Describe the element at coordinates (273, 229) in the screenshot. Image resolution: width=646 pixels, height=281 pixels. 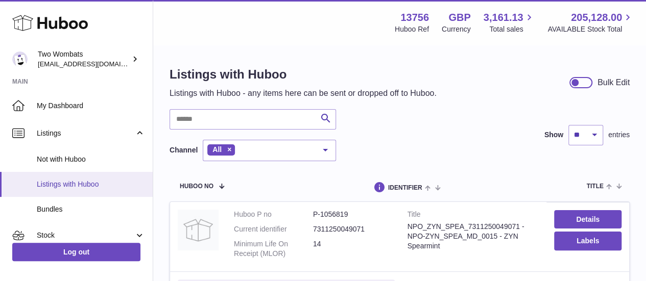
I see `dt: Current identifier` at that location.